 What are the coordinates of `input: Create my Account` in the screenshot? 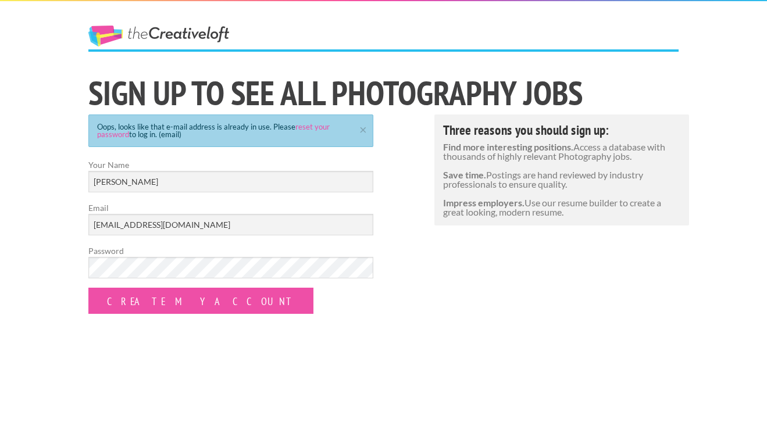 It's located at (201, 301).